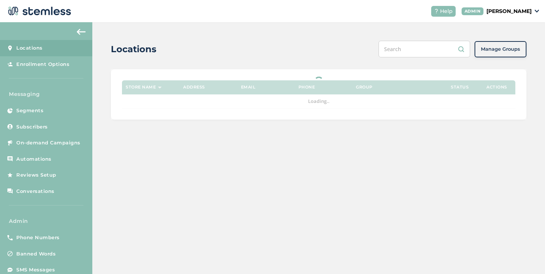  Describe the element at coordinates (39, 11) in the screenshot. I see `img: logo-dark-0685b13c.svg` at that location.